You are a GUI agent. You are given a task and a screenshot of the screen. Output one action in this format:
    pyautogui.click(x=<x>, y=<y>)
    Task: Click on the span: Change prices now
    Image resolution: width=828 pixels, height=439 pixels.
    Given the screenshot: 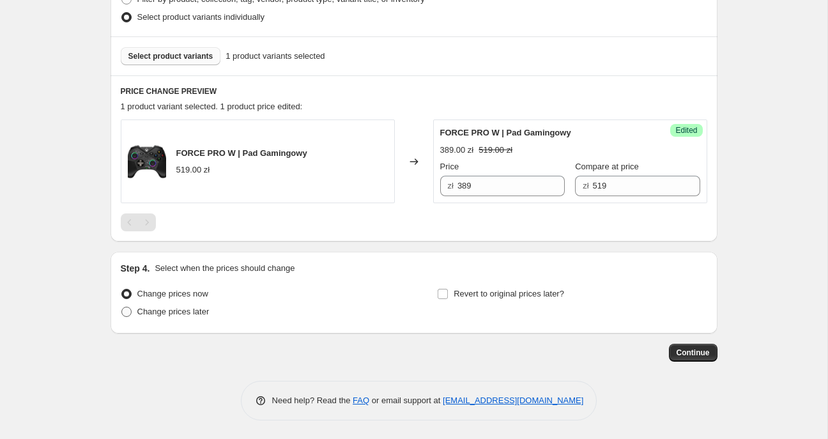 What is the action you would take?
    pyautogui.click(x=172, y=293)
    